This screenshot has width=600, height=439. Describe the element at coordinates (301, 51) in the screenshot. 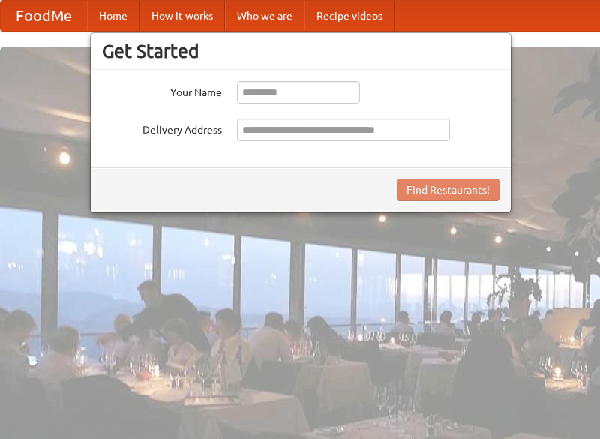

I see `h3: Get Started` at that location.